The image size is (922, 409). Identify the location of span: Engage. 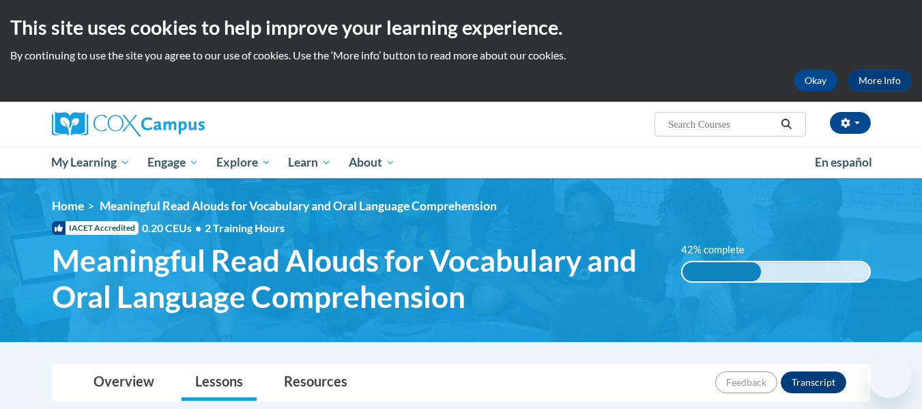
(173, 162).